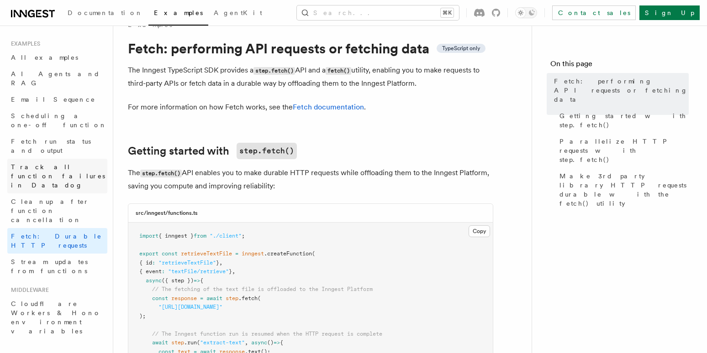 Image resolution: width=707 pixels, height=353 pixels. Describe the element at coordinates (105, 14) in the screenshot. I see `a: Documentation` at that location.